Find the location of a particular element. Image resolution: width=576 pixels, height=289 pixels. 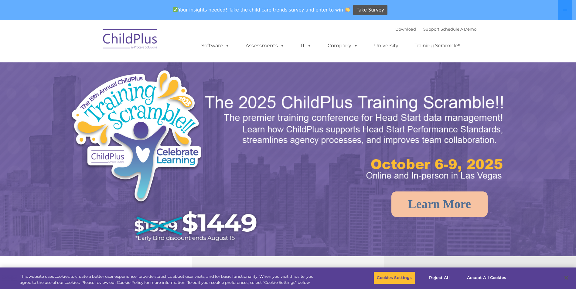

span: Your insights needed! Take the child care trends survey and enter to win! is located at coordinates (261, 10).